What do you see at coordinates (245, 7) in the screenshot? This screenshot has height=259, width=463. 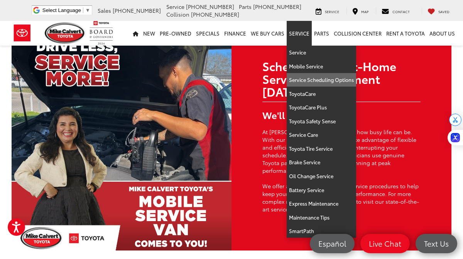 I see `span: Parts` at bounding box center [245, 7].